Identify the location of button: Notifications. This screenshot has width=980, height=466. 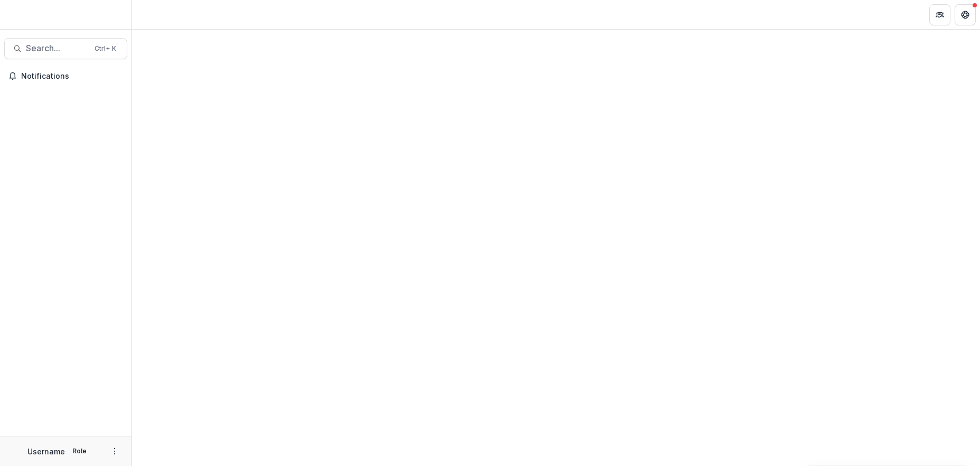
(66, 76).